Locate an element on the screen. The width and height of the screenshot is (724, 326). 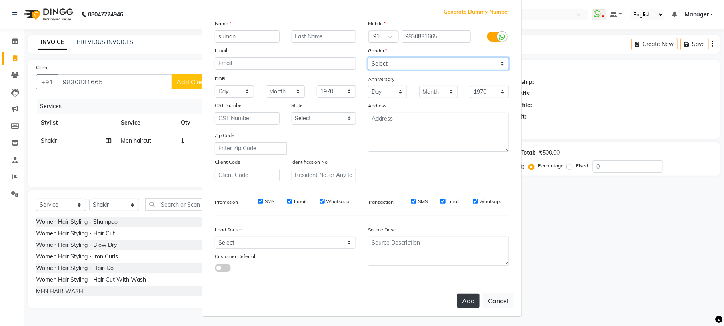
input: Enter Zip Code is located at coordinates (251, 148).